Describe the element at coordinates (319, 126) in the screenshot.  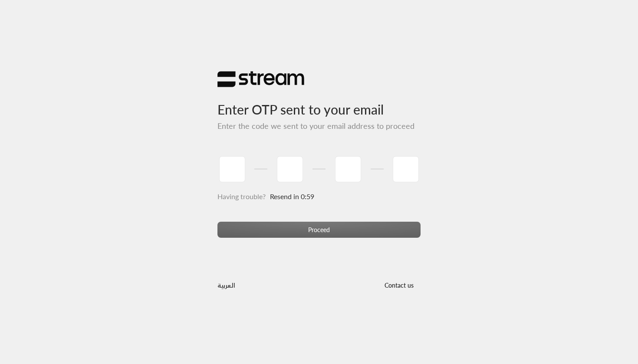
I see `h5: Enter the code we sent to your email address to proceed` at that location.